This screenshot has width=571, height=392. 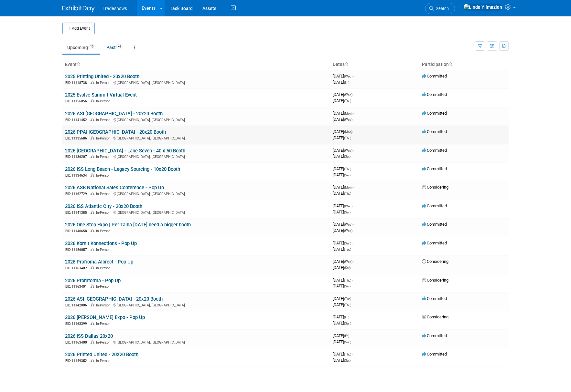 I want to click on img: ExhibitDay, so click(x=79, y=9).